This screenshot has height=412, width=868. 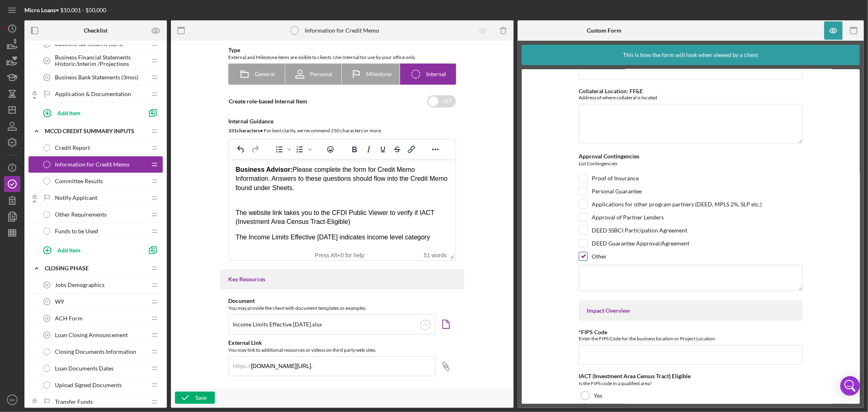 I want to click on button: Italic, so click(x=368, y=149).